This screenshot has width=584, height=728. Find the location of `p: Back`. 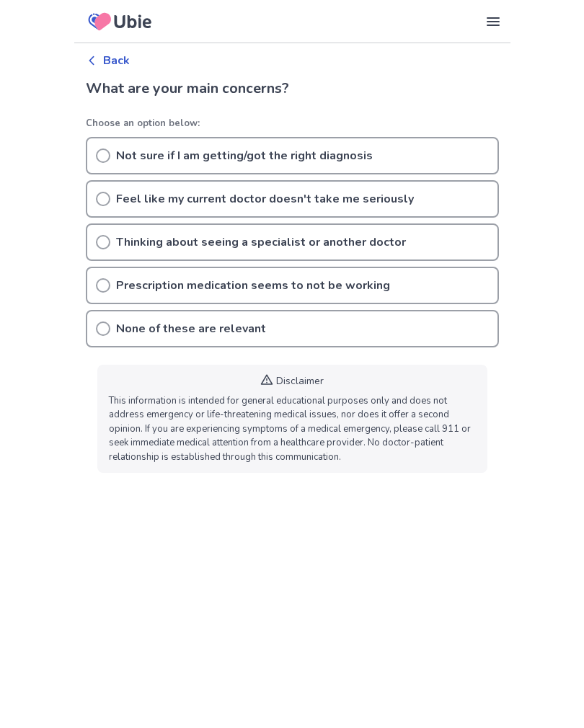

p: Back is located at coordinates (116, 61).